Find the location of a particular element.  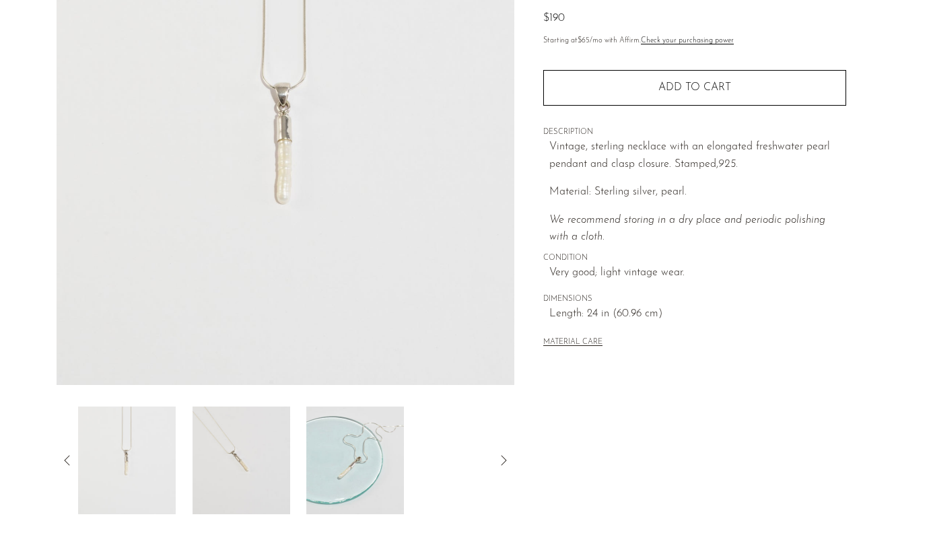

a: Check your purchasing power - Learn more about Affirm Financing (opens in modal) is located at coordinates (687, 40).